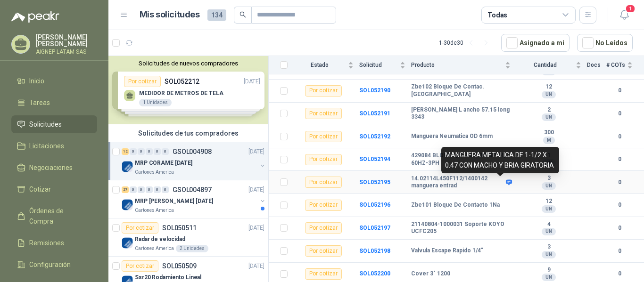  Describe the element at coordinates (447, 251) in the screenshot. I see `b: Valvula Escape Rapido 1/4"` at that location.